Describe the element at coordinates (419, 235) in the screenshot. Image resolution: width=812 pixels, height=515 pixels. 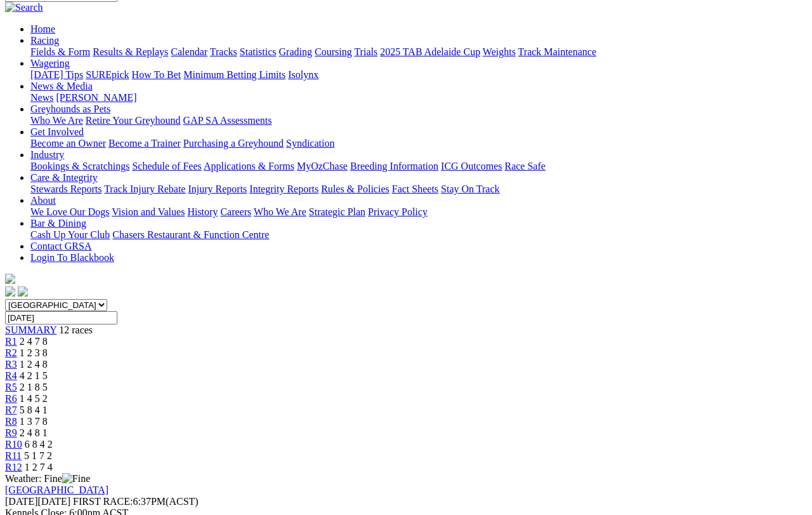
I see `div: Bar & Dining` at that location.